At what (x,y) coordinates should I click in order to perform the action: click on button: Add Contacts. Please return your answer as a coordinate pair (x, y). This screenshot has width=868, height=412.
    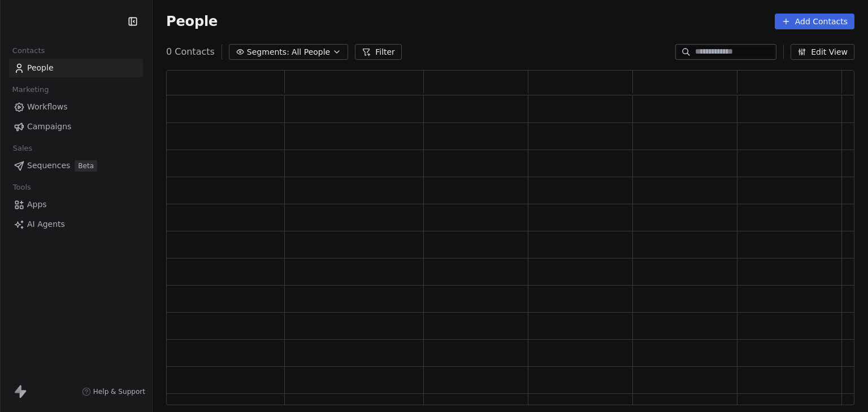
    Looking at the image, I should click on (815, 22).